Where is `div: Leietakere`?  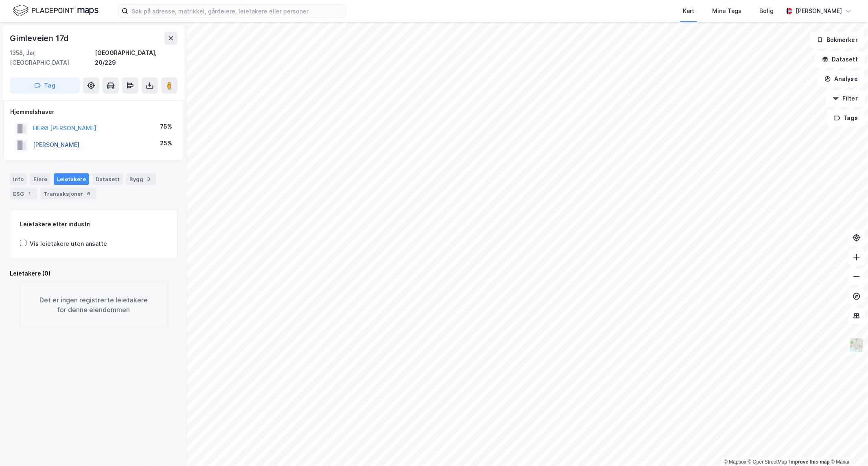 div: Leietakere is located at coordinates (71, 179).